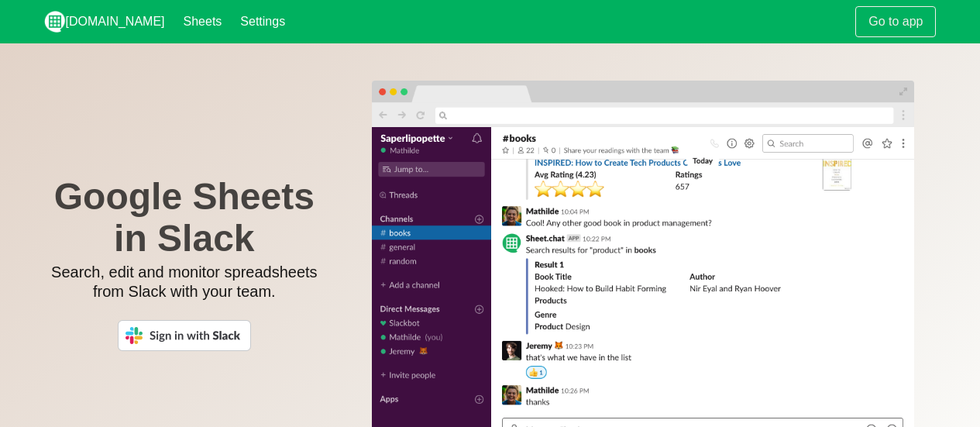  What do you see at coordinates (185, 336) in the screenshot?
I see `img: Sign in` at bounding box center [185, 336].